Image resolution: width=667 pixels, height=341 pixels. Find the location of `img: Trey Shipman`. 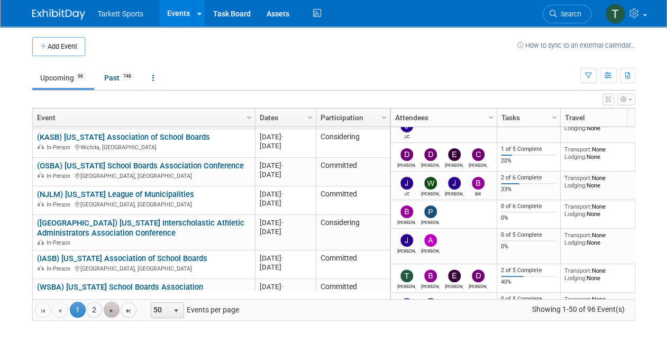

img: Trey Shipman is located at coordinates (615, 14).